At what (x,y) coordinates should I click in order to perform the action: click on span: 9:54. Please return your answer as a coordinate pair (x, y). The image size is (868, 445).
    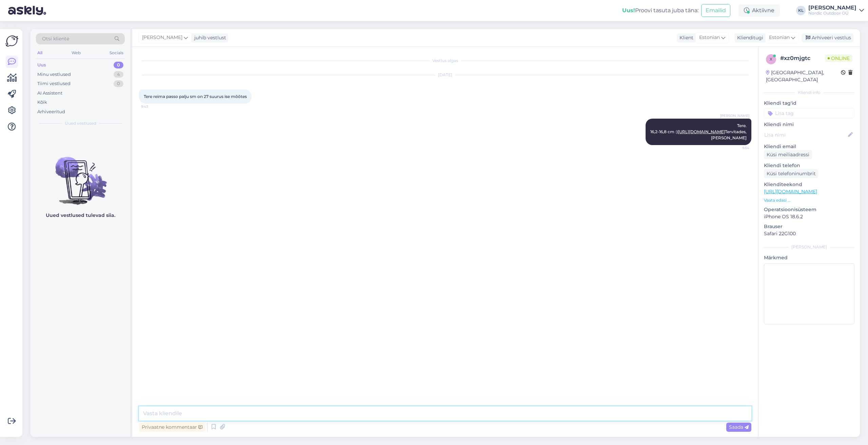
    Looking at the image, I should click on (736, 148).